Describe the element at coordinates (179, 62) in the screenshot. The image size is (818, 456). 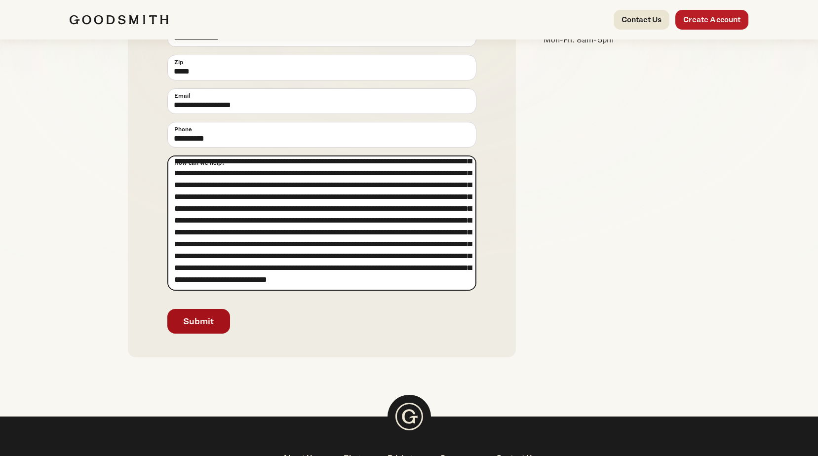
I see `span: Zip` at that location.